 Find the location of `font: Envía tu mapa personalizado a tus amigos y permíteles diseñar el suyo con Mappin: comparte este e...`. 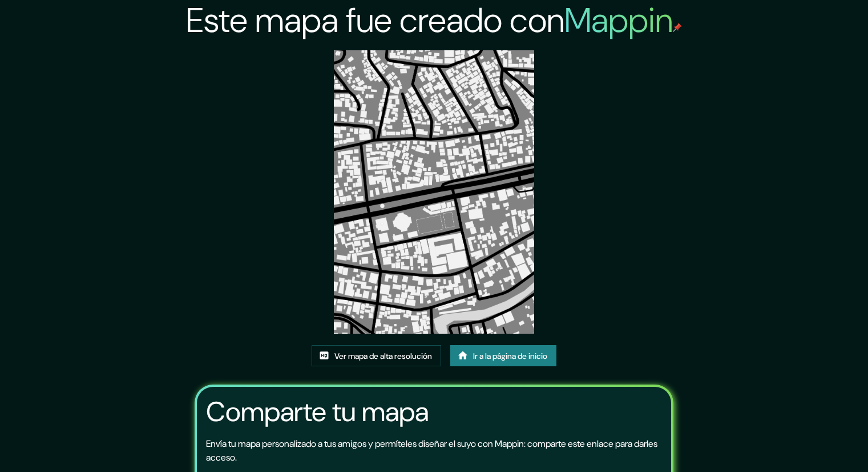

font: Envía tu mapa personalizado a tus amigos y permíteles diseñar el suyo con Mappin: comparte este e... is located at coordinates (432, 450).